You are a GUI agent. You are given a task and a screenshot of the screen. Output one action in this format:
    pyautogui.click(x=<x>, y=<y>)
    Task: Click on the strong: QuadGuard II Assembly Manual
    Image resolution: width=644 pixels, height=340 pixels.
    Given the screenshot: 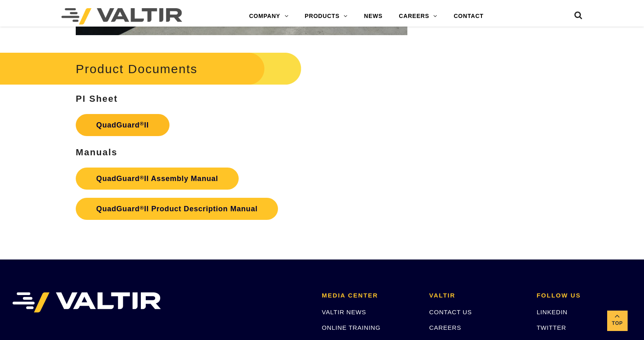 What is the action you would take?
    pyautogui.click(x=157, y=179)
    